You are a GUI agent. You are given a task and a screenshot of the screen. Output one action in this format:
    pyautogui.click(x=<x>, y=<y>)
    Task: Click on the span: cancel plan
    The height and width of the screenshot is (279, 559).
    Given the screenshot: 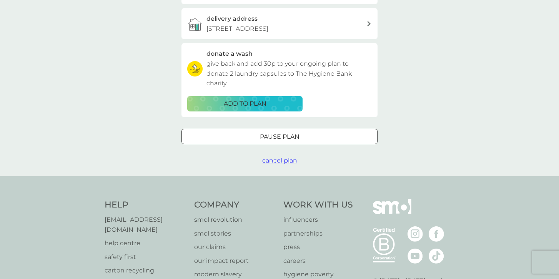 What is the action you would take?
    pyautogui.click(x=280, y=160)
    